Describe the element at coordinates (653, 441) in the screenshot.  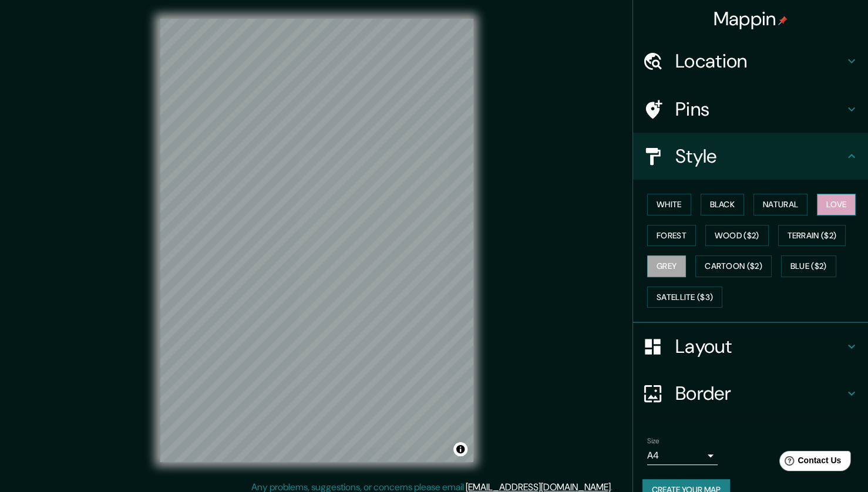
I see `label: Size` at that location.